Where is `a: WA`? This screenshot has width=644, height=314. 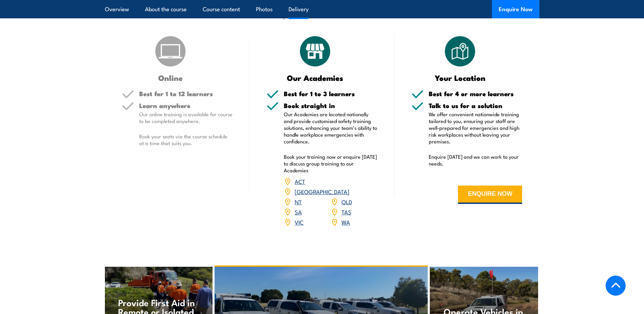
a: WA is located at coordinates (346, 222).